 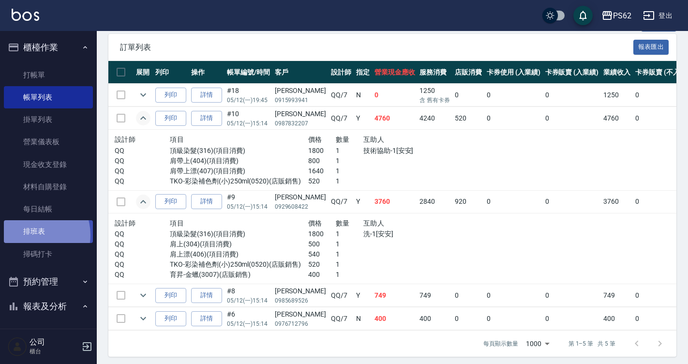 What do you see at coordinates (248, 318) in the screenshot?
I see `td: #6` at bounding box center [248, 318].